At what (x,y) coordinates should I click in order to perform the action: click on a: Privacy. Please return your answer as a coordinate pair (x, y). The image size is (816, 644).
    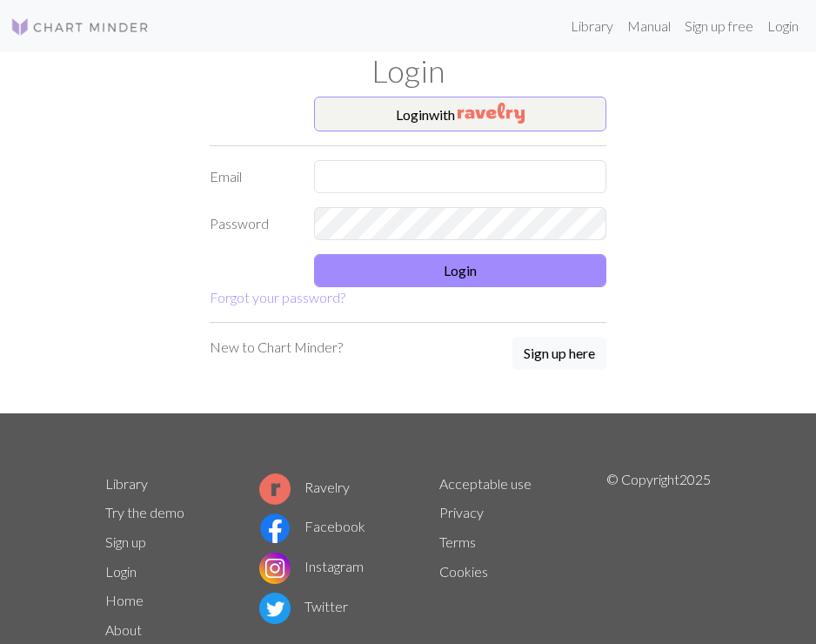
    Looking at the image, I should click on (461, 512).